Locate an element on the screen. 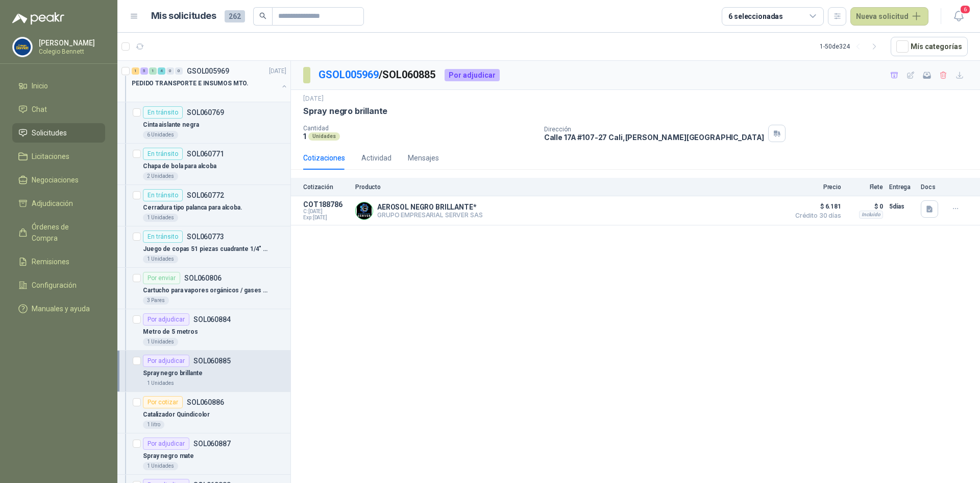  p: SOL060772 is located at coordinates (206, 195).